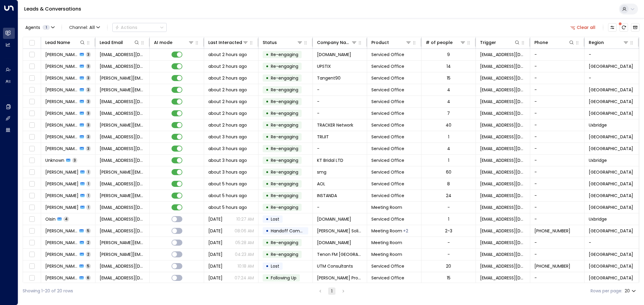 Image resolution: width=644 pixels, height=305 pixels. What do you see at coordinates (334, 42) in the screenshot?
I see `div: Company Name` at bounding box center [334, 42].